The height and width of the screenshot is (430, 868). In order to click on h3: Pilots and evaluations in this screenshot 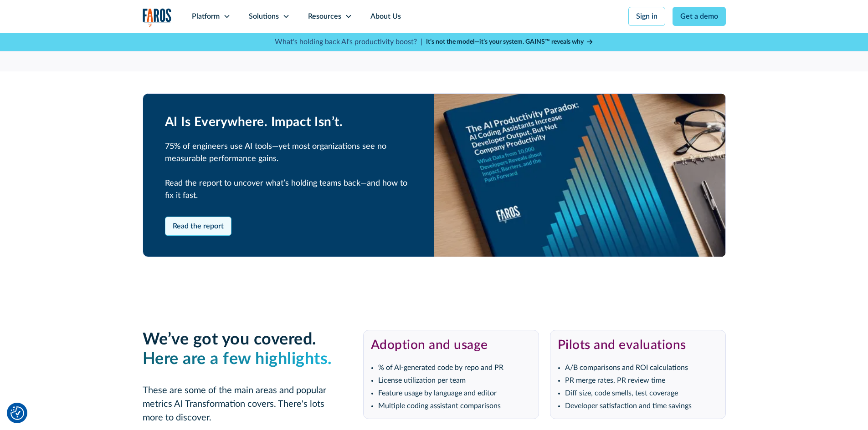, I will do `click(638, 346)`.